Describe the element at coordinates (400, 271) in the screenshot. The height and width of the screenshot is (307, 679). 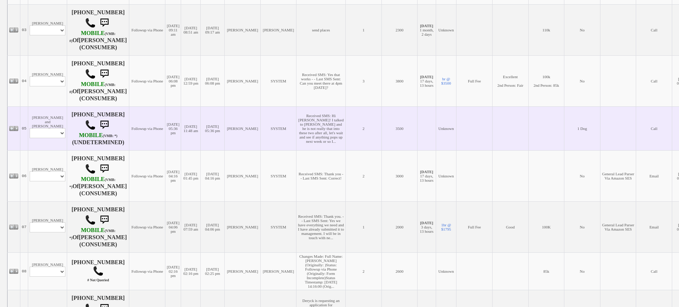
I see `td: 2600` at that location.